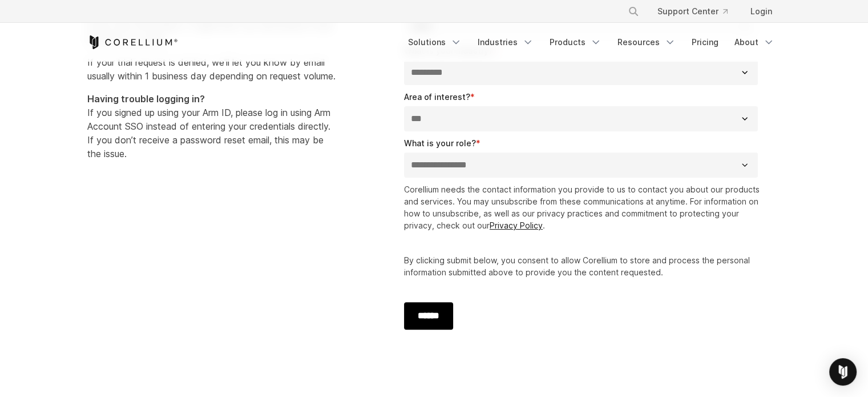 The width and height of the screenshot is (868, 397). What do you see at coordinates (692, 11) in the screenshot?
I see `a: Support Center` at bounding box center [692, 11].